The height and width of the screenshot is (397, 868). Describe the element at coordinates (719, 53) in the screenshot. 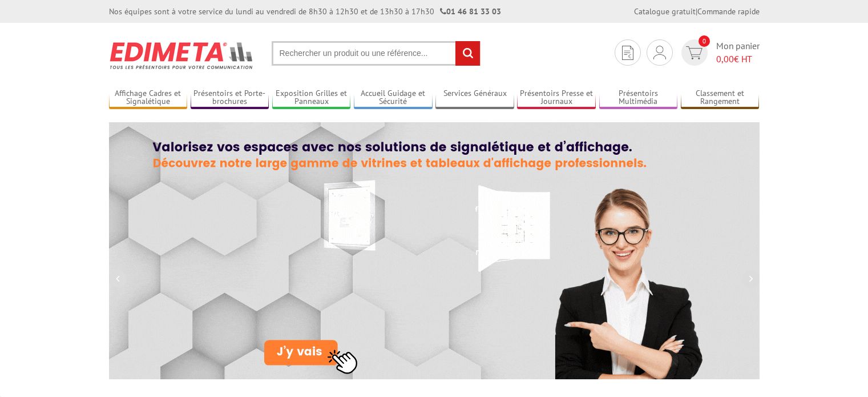

I see `a: devis rapide 0 Mon panier 0,00€ HT` at that location.